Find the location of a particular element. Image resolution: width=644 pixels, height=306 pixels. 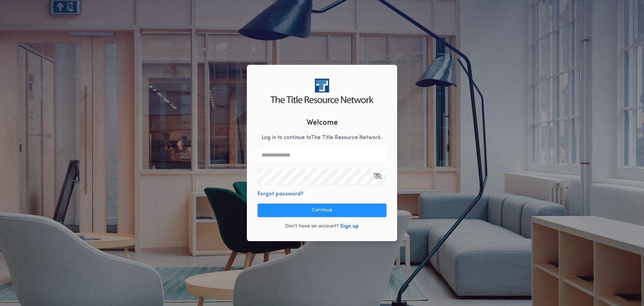

button: Forgot password? is located at coordinates (281, 194).